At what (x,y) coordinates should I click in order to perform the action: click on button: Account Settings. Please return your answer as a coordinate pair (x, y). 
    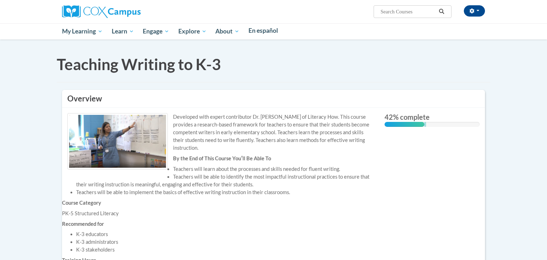
    Looking at the image, I should click on (474, 11).